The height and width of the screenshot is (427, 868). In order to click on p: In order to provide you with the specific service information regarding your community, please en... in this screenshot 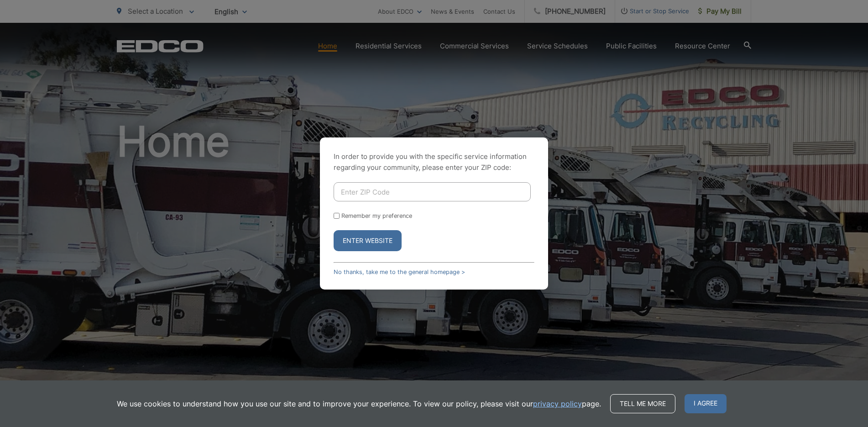, I will do `click(434, 162)`.